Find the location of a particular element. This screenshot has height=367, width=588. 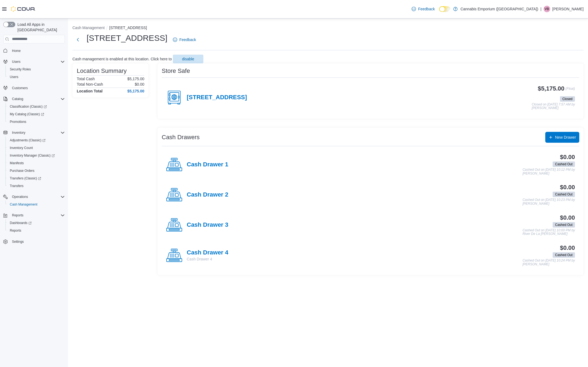

span: My Catalog (Classic) is located at coordinates (27, 114).